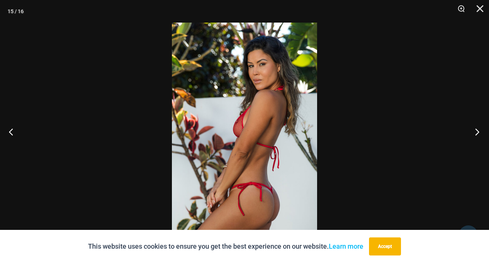 Image resolution: width=489 pixels, height=263 pixels. I want to click on img: Summer Storm Red 312 Tri Top 449 Thong 03, so click(245, 131).